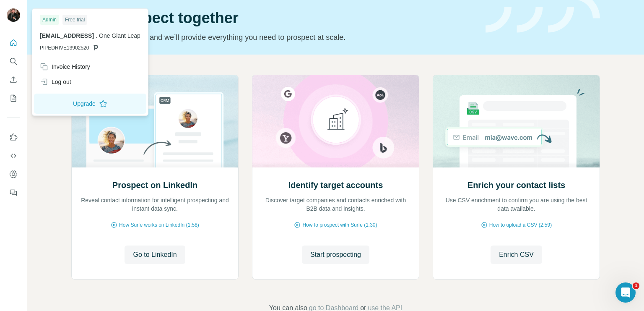  Describe the element at coordinates (14, 15) in the screenshot. I see `img: Avatar` at that location.